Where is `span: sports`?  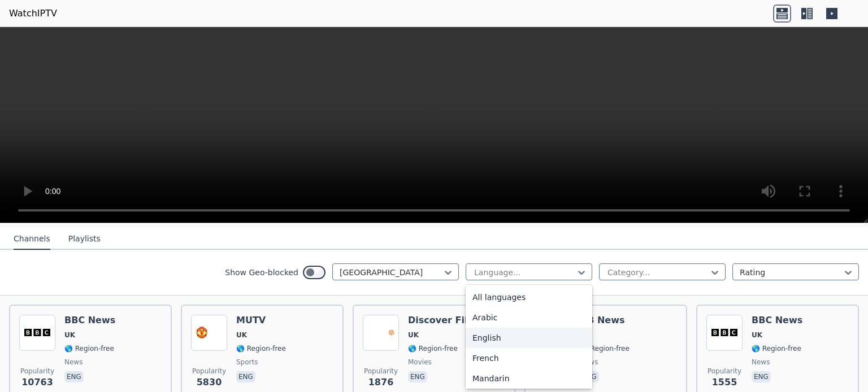 span: sports is located at coordinates (247, 362).